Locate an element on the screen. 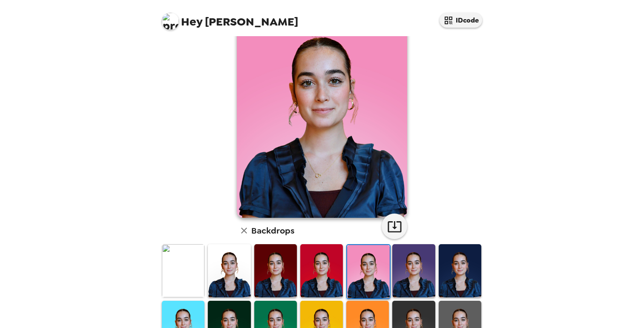 The height and width of the screenshot is (328, 644). h6: Backdrops is located at coordinates (273, 231).